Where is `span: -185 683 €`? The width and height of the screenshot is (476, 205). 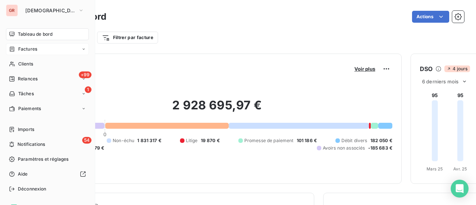
span: -185 683 € is located at coordinates (381, 148).